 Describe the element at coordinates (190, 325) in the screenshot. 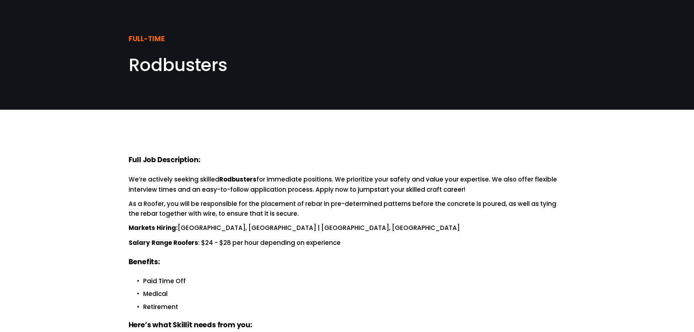

I see `strong: Here’s what Skillit needs from you:` at that location.